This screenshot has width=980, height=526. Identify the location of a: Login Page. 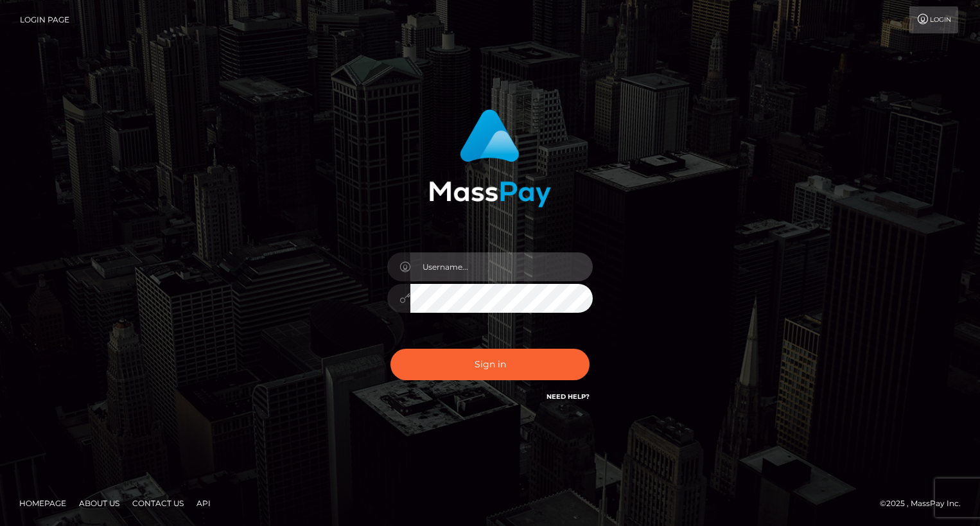
(44, 20).